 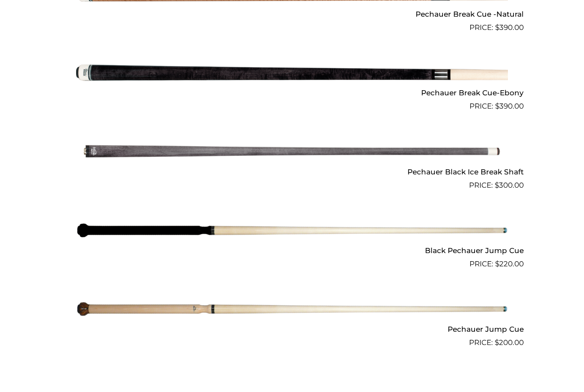 What do you see at coordinates (292, 73) in the screenshot?
I see `img: Pechauer Break Cue-Ebony` at bounding box center [292, 73].